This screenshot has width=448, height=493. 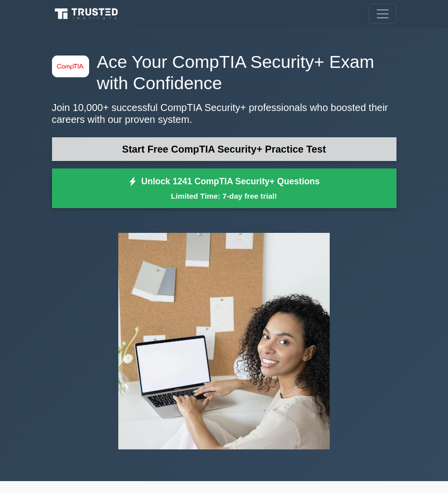 What do you see at coordinates (383, 14) in the screenshot?
I see `button: Toggle navigation` at bounding box center [383, 14].